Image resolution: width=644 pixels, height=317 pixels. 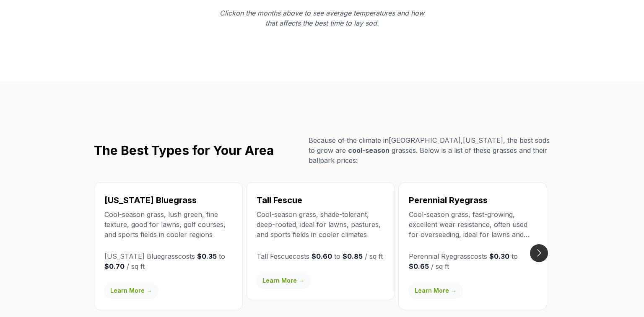 What do you see at coordinates (320, 256) in the screenshot?
I see `p: Tall Fescue costs to / sq ft` at bounding box center [320, 256].